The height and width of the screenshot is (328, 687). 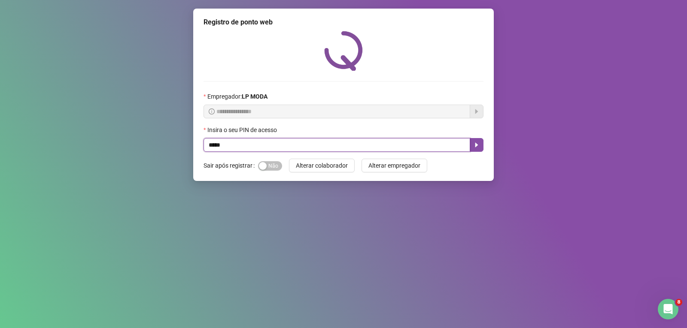 I want to click on span: caret-right, so click(x=476, y=145).